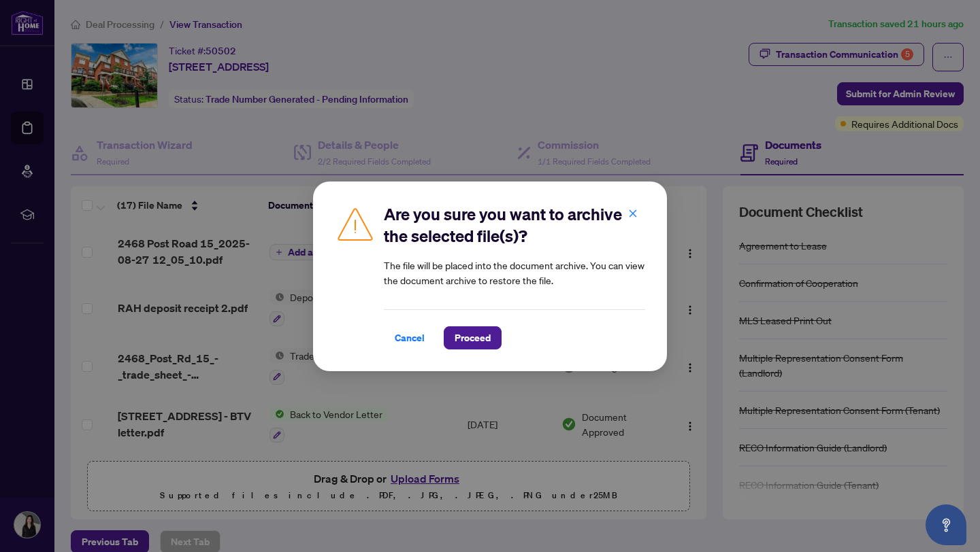 Image resolution: width=980 pixels, height=552 pixels. Describe the element at coordinates (410, 338) in the screenshot. I see `button: Cancel` at that location.